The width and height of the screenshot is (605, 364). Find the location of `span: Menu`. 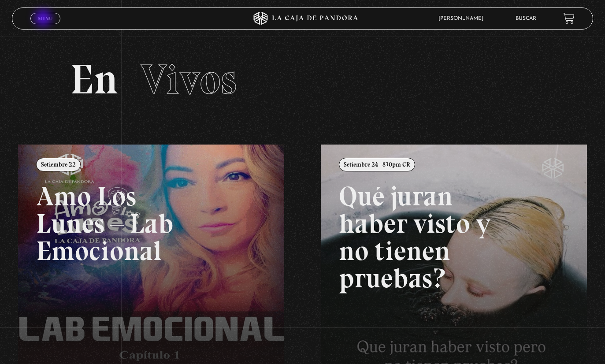

span: Menu is located at coordinates (45, 19).